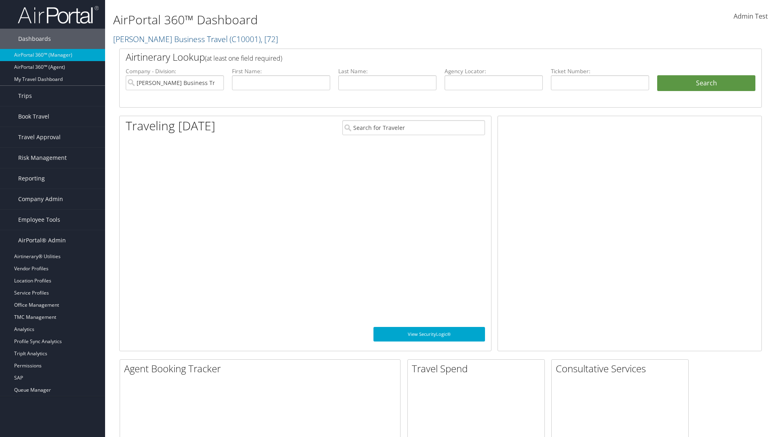 This screenshot has width=776, height=437. What do you see at coordinates (39, 219) in the screenshot?
I see `span: Employee Tools` at bounding box center [39, 219].